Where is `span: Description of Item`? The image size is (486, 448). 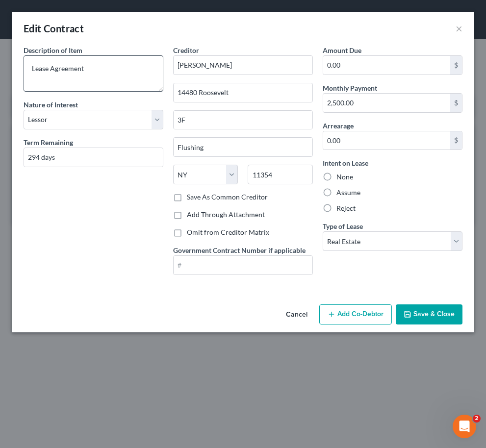 span: Description of Item is located at coordinates (53, 50).